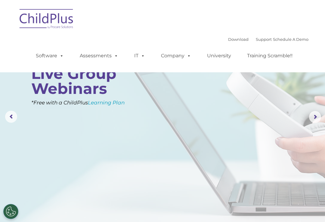 Image resolution: width=325 pixels, height=222 pixels. I want to click on a: Download, so click(238, 39).